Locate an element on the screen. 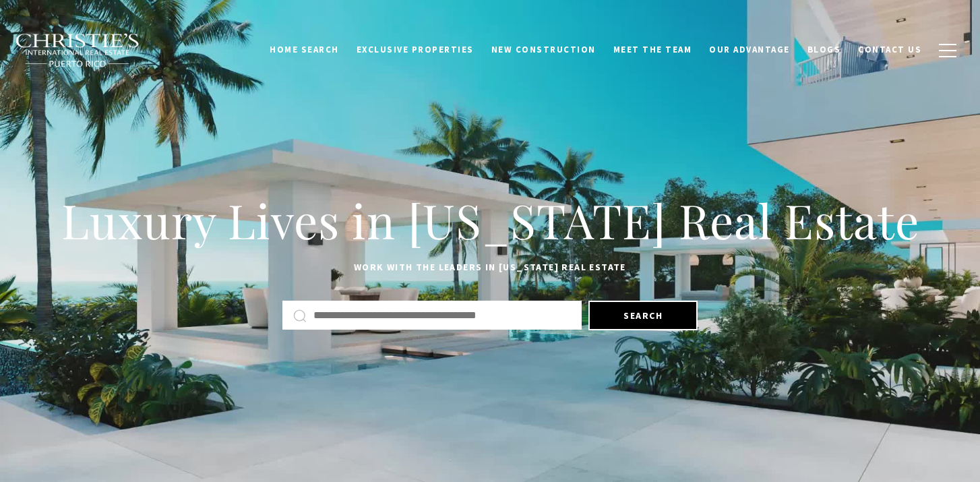 This screenshot has width=980, height=482. span: New Construction is located at coordinates (543, 49).